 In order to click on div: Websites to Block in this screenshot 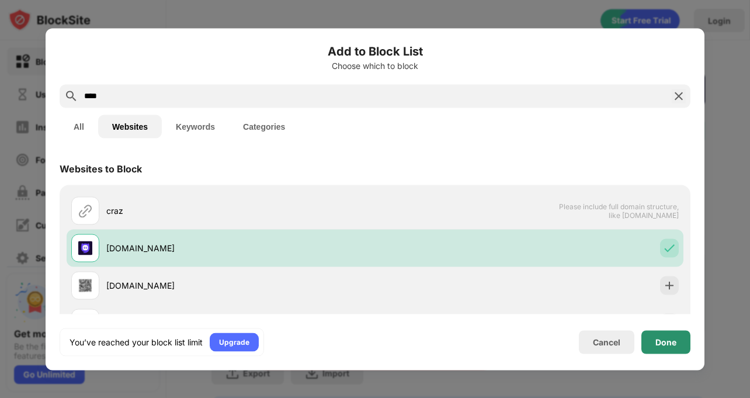, I will do `click(100, 168)`.